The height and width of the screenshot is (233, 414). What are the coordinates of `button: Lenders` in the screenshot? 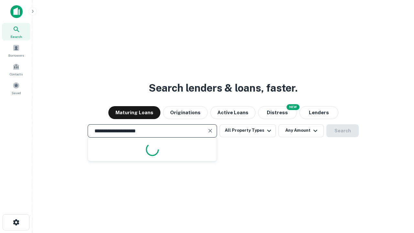 It's located at (319, 113).